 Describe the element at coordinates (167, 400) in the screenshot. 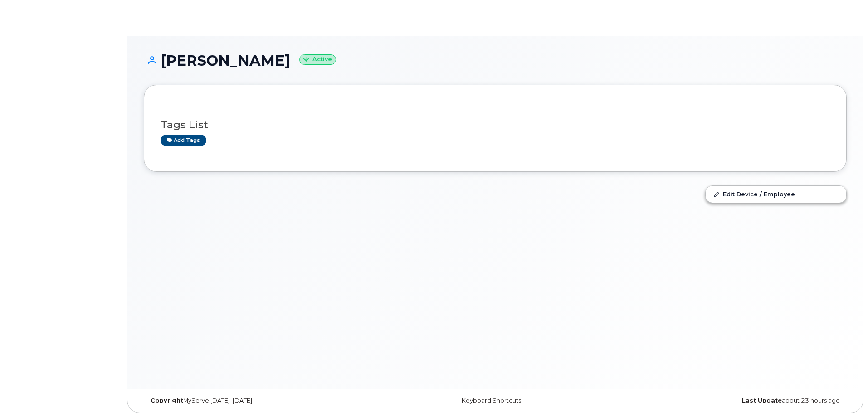

I see `strong: Copyright` at that location.